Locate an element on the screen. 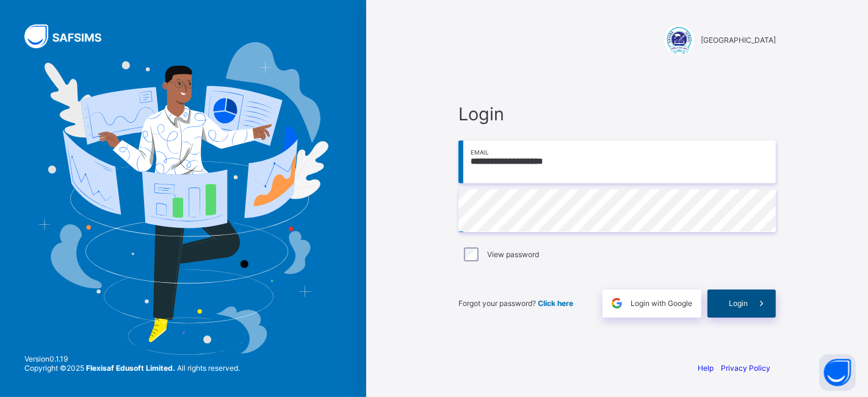  span: Login with Google is located at coordinates (662, 303).